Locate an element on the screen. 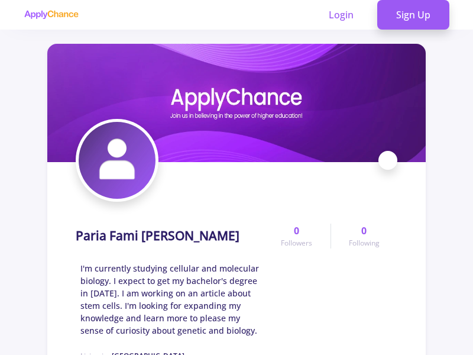 The width and height of the screenshot is (473, 355). span: Followers is located at coordinates (296, 243).